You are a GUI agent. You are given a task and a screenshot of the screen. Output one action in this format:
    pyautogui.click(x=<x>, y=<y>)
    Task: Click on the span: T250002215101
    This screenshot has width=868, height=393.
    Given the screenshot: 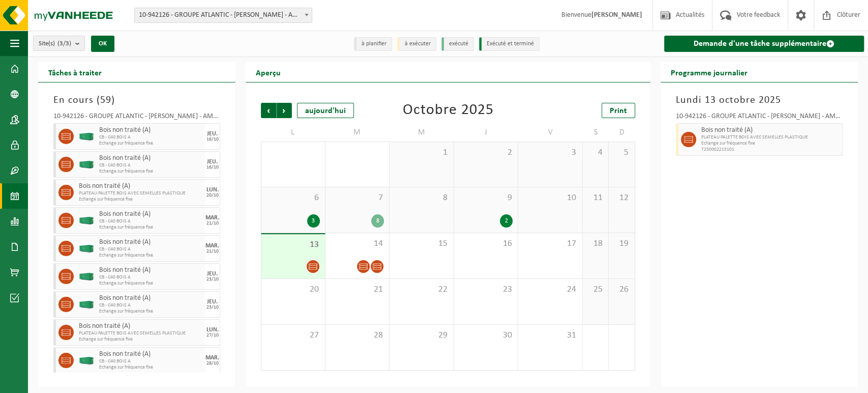 What is the action you would take?
    pyautogui.click(x=771, y=150)
    